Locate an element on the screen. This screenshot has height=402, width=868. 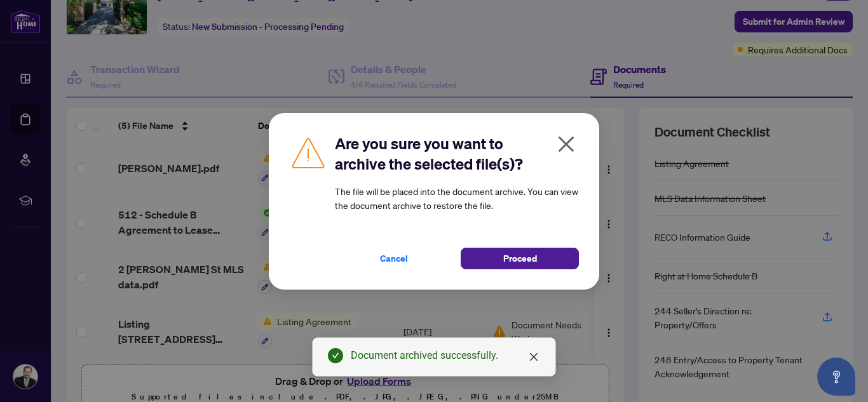
button: Proceed is located at coordinates (519, 259).